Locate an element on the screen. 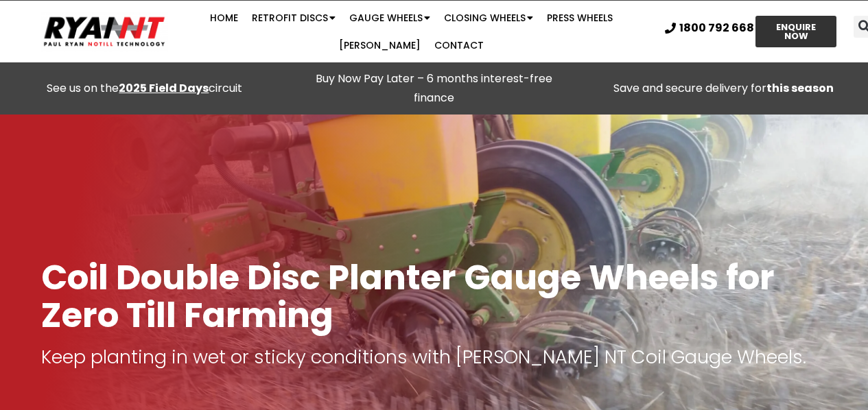  a: Closing Wheels is located at coordinates (488, 18).